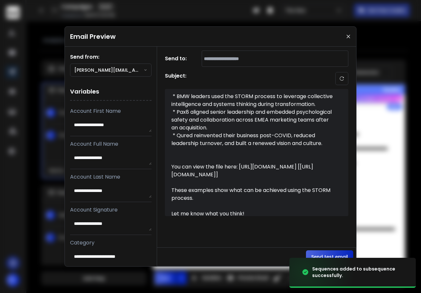 The image size is (421, 293). I want to click on p: Account Full Name, so click(111, 144).